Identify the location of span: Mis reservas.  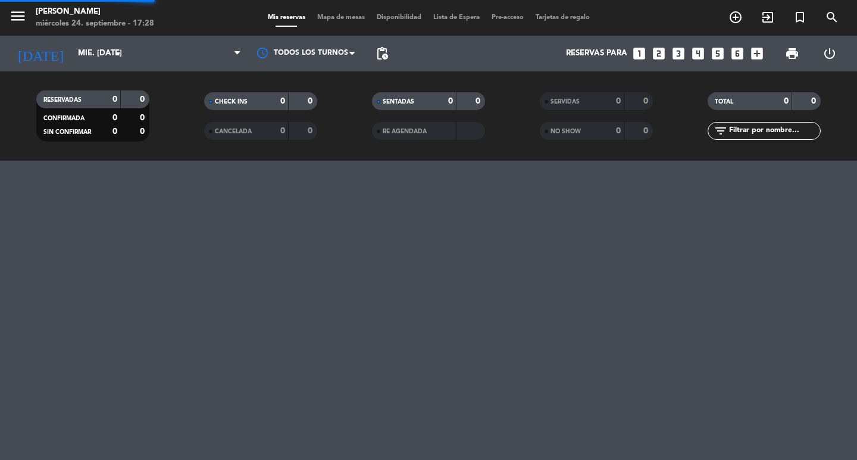
(286, 17).